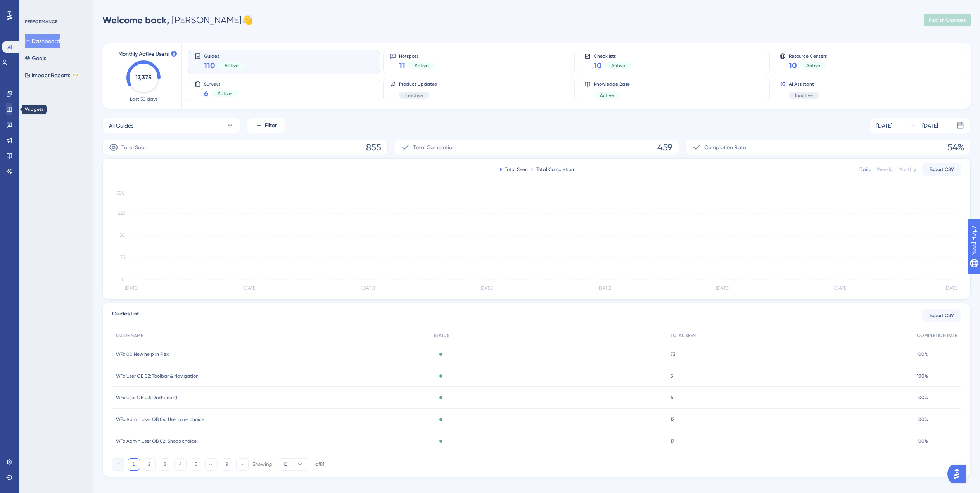  Describe the element at coordinates (165, 464) in the screenshot. I see `button: 3` at that location.